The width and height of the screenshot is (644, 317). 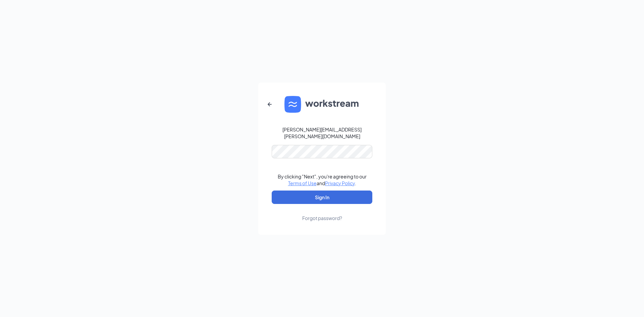 I want to click on div: By clicking "Next", you're agreeing to our and ., so click(x=322, y=180).